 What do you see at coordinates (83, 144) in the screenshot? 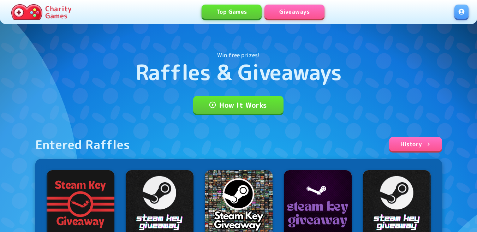
I see `div: Entered Raffles` at bounding box center [83, 144].